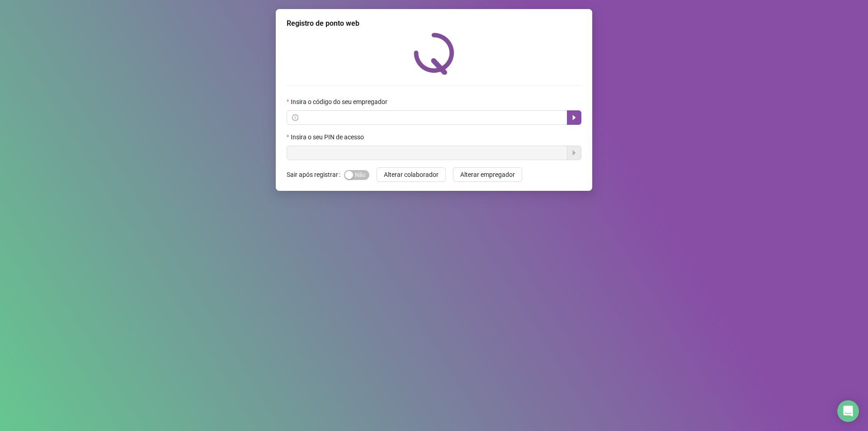 This screenshot has height=431, width=868. What do you see at coordinates (574, 118) in the screenshot?
I see `span: caret-right` at bounding box center [574, 118].